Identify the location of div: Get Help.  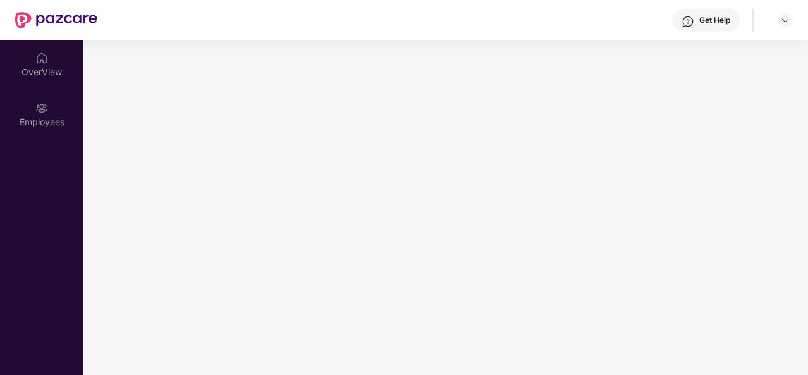
(715, 20).